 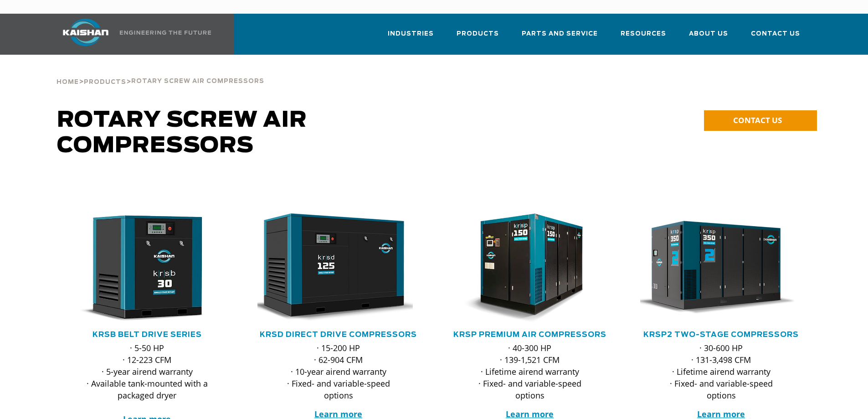 What do you see at coordinates (332, 268) in the screenshot?
I see `img: krsd125` at bounding box center [332, 268].